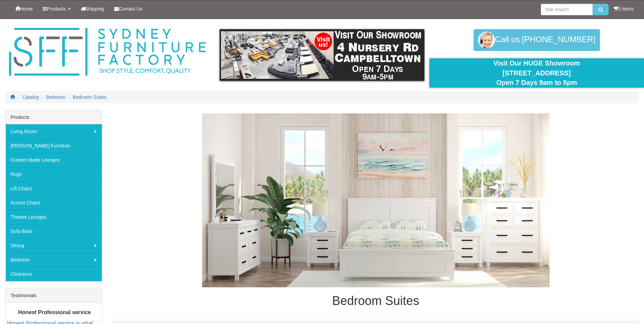 This screenshot has height=324, width=644. What do you see at coordinates (128, 9) in the screenshot?
I see `a: Contact Us` at bounding box center [128, 9].